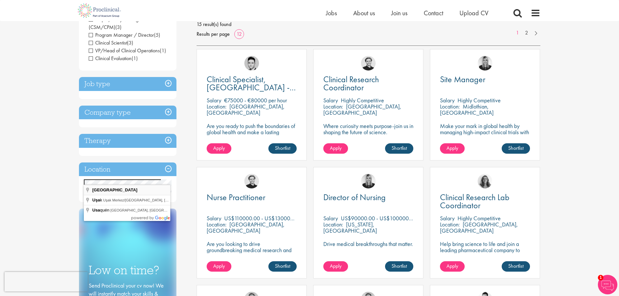 Image resolution: width=619 pixels, height=296 pixels. Describe the element at coordinates (485, 202) in the screenshot. I see `a: Clinical Research Lab Coordinator` at that location.